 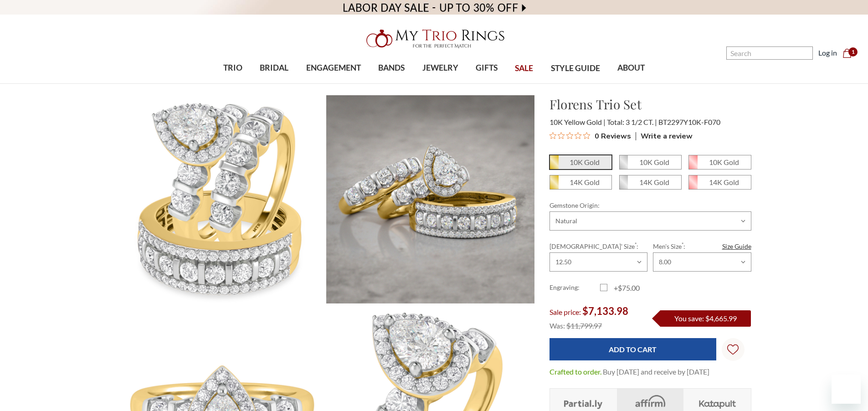 What do you see at coordinates (705, 318) in the screenshot?
I see `span: You save: $4,665.99` at bounding box center [705, 318].